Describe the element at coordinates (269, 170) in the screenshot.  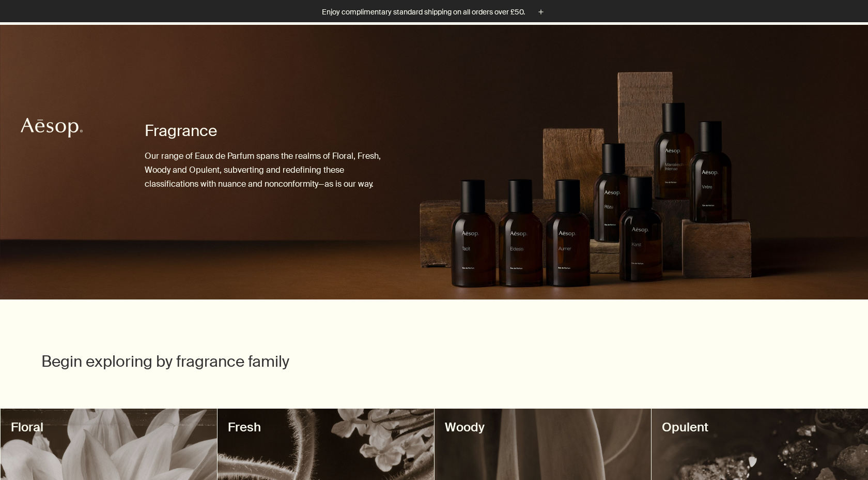
I see `p: Our range of Eaux de Parfum spans the realms of Floral, Fresh, Woody and Opulent, subverting and ...` at that location.